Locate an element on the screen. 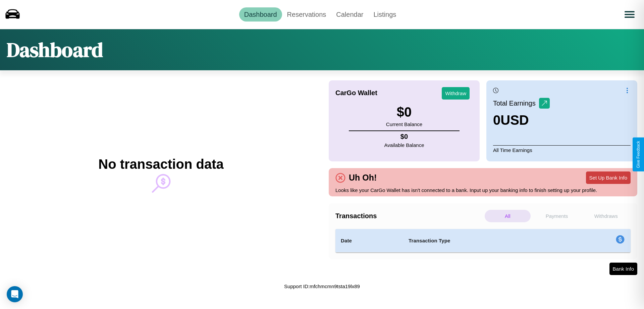  p: Available Balance is located at coordinates (404, 145).